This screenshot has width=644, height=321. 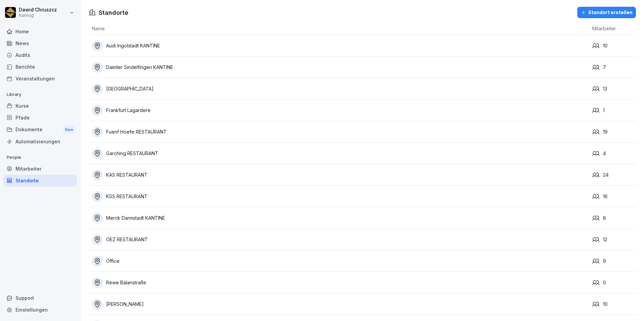 I want to click on div: Kurse, so click(x=40, y=106).